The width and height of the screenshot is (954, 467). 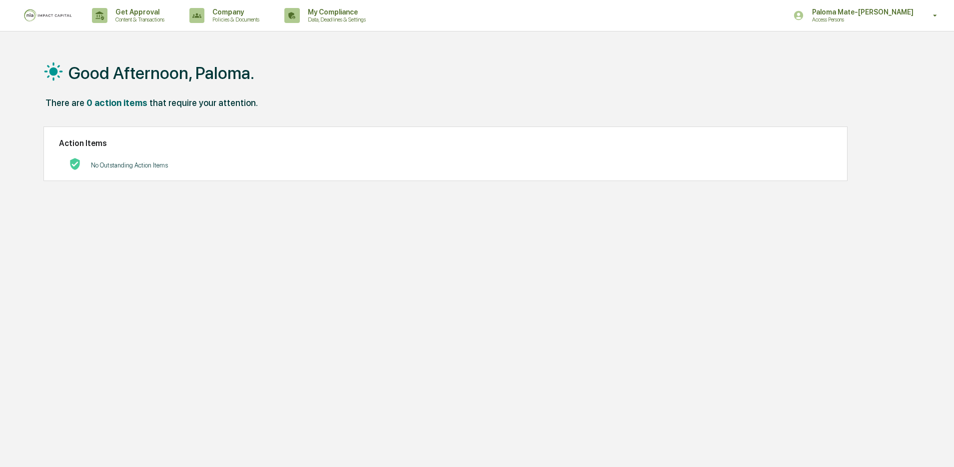 I want to click on p: Content & Transactions, so click(x=138, y=19).